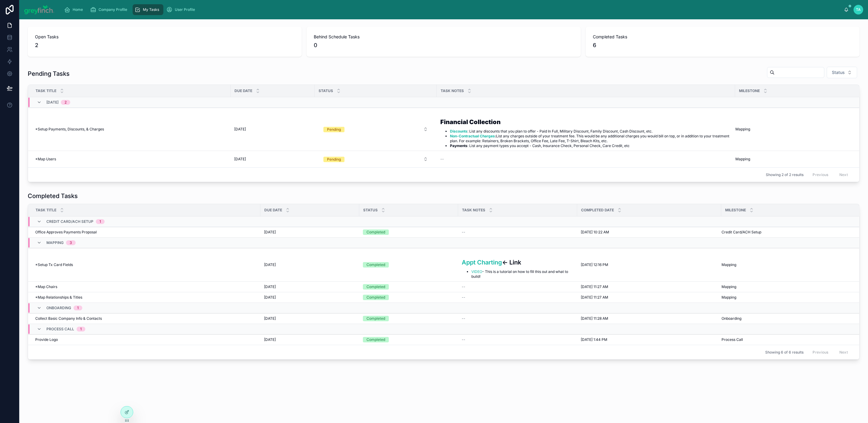  Describe the element at coordinates (523, 274) in the screenshot. I see `li: - This is a tutorial on how to fill this out and what to build!` at that location.